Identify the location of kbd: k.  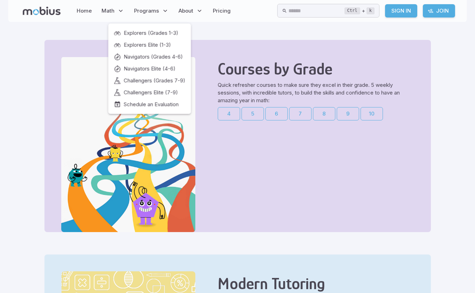
(371, 11).